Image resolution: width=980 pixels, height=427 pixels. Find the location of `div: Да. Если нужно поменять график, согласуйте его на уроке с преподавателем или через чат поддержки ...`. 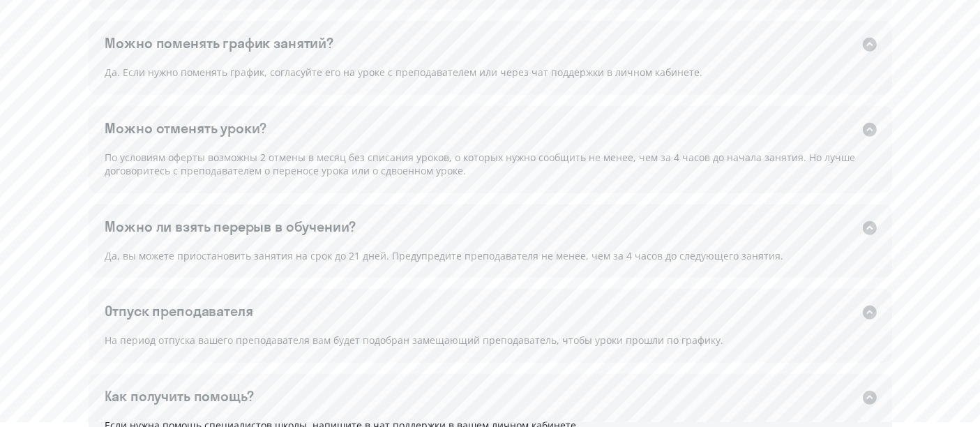

div: Да. Если нужно поменять график, согласуйте его на уроке с преподавателем или через чат поддержки ... is located at coordinates (490, 79).